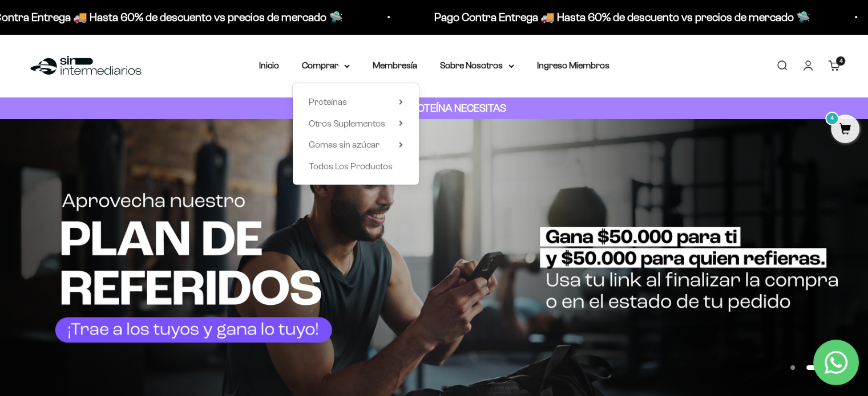 Image resolution: width=868 pixels, height=396 pixels. Describe the element at coordinates (434, 107) in the screenshot. I see `strong: CUANTA PROTEÍNA NECESITAS` at that location.